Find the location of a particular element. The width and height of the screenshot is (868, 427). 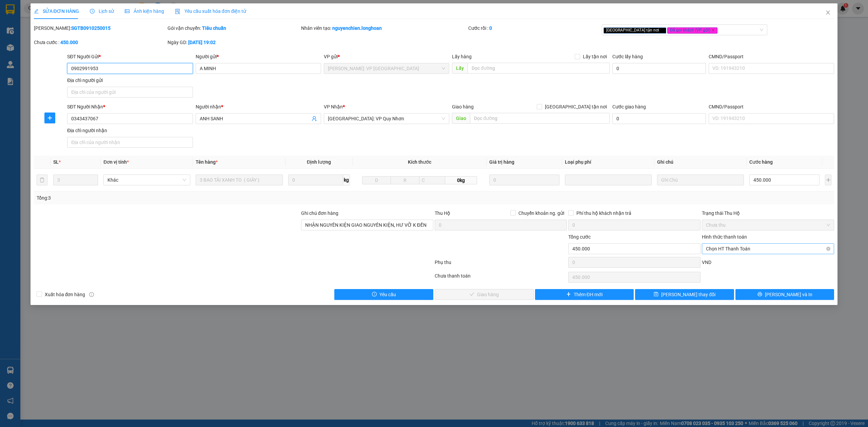

span: Phí thu hộ khách nhận trả is located at coordinates (604, 213).